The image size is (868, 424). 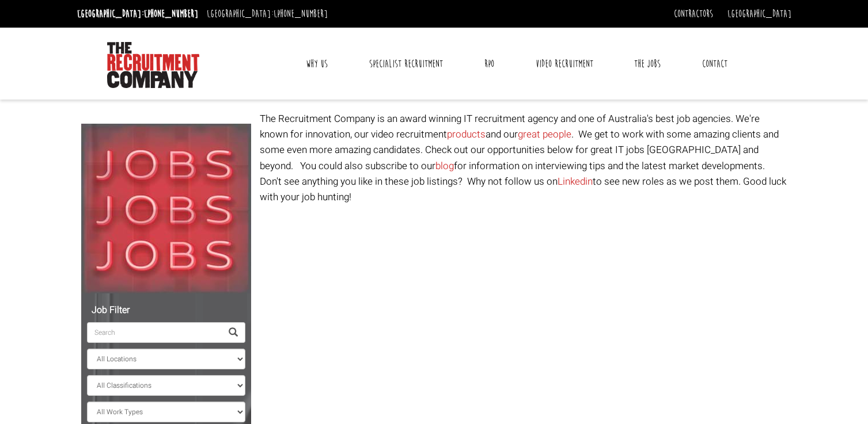 What do you see at coordinates (523, 158) in the screenshot?
I see `p: The Recruitment Company is an award winning IT recruitment agency and one of Australia's best job...` at bounding box center [523, 158].